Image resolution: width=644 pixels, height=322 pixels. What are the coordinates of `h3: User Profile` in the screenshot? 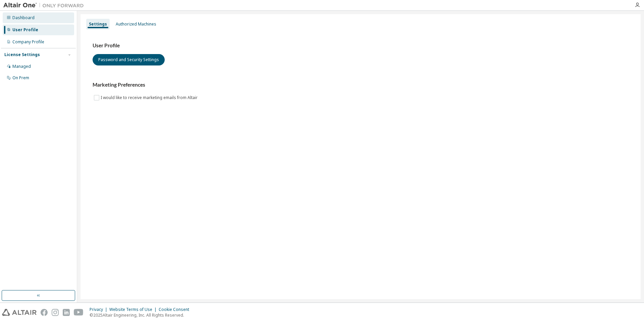 It's located at (361, 46).